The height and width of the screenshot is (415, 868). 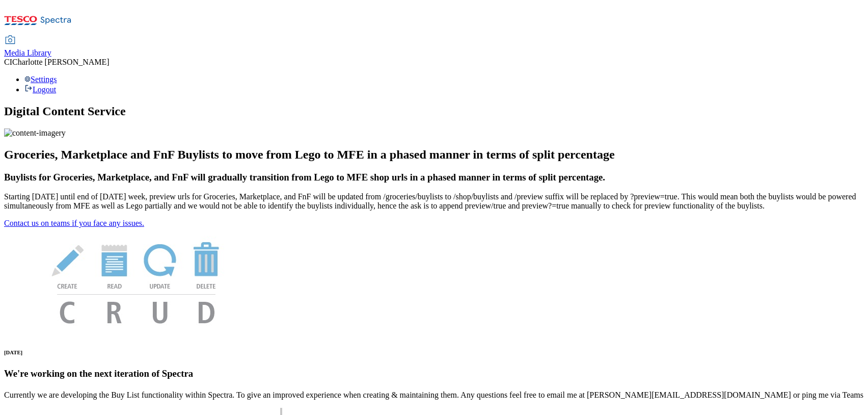 What do you see at coordinates (40, 89) in the screenshot?
I see `a: Logout` at bounding box center [40, 89].